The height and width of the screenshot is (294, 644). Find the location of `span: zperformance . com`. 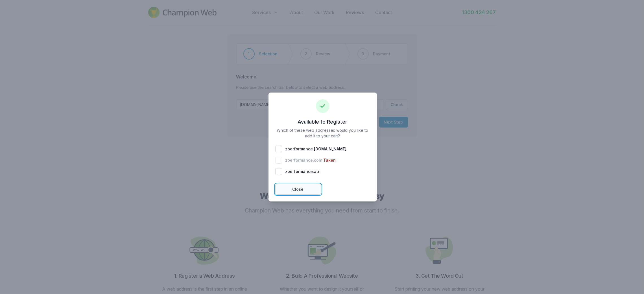

span: zperformance . com is located at coordinates (304, 160).